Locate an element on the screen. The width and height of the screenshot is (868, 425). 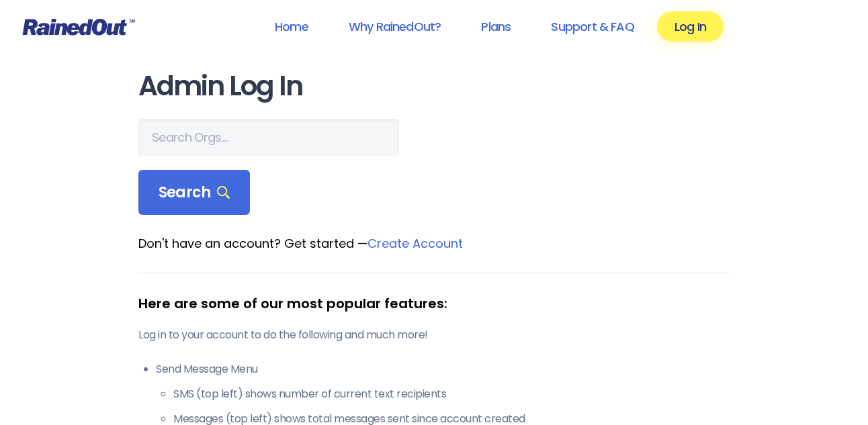
a: Support & FAQ is located at coordinates (592, 26).